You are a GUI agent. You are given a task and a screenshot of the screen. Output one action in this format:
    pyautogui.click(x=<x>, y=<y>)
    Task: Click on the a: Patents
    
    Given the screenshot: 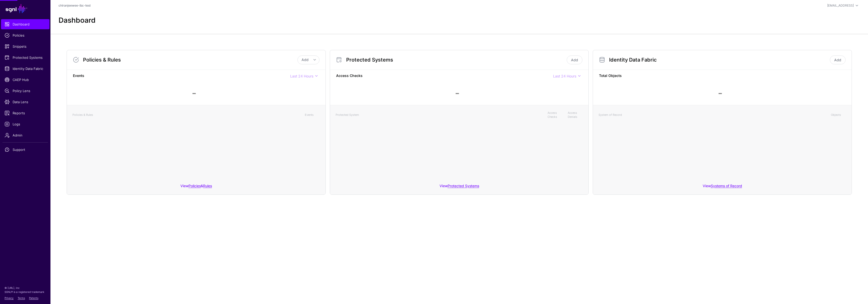 What is the action you would take?
    pyautogui.click(x=34, y=298)
    